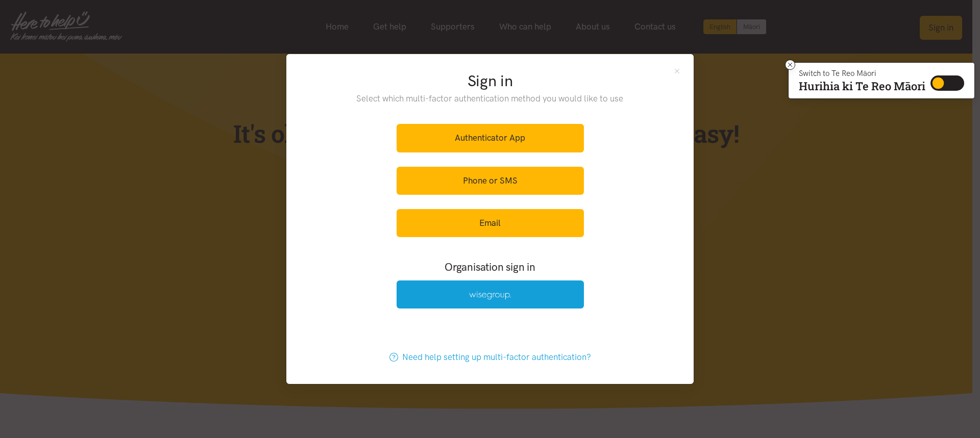 Image resolution: width=980 pixels, height=438 pixels. I want to click on p: Hurihia ki Te Reo Māori, so click(862, 86).